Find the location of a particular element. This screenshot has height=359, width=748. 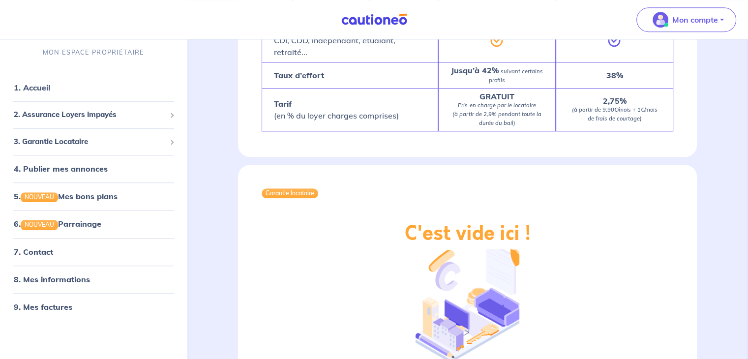

strong: Taux d’effort is located at coordinates (299, 75).